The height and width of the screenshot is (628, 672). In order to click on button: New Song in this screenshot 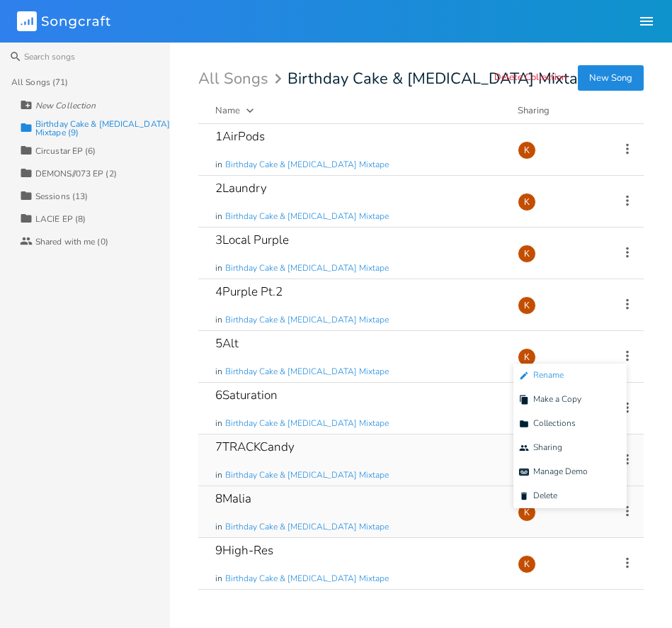, I will do `click(610, 78)`.